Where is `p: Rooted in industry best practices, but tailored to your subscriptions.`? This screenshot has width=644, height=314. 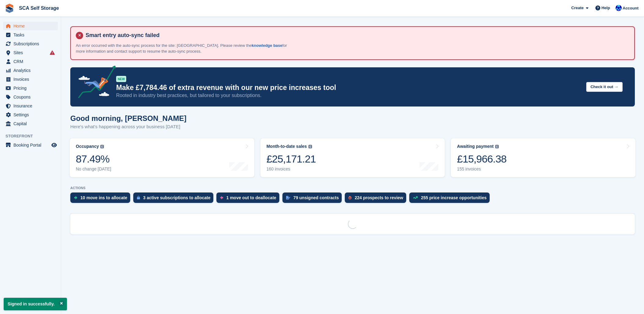 p: Rooted in industry best practices, but tailored to your subscriptions. is located at coordinates (349, 96).